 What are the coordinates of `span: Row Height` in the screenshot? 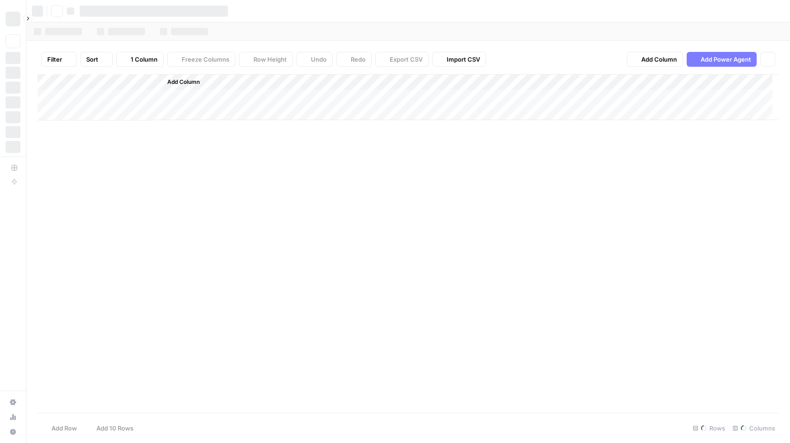 It's located at (270, 59).